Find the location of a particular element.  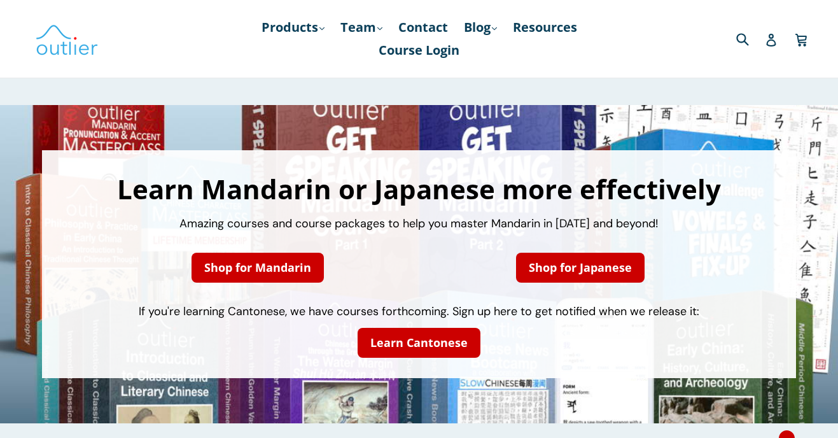

a: Shop for Japanese is located at coordinates (580, 267).